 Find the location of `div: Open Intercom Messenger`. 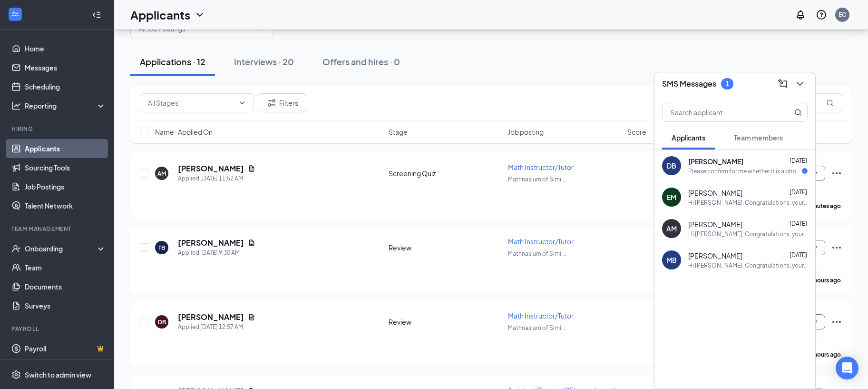

div: Open Intercom Messenger is located at coordinates (847, 368).